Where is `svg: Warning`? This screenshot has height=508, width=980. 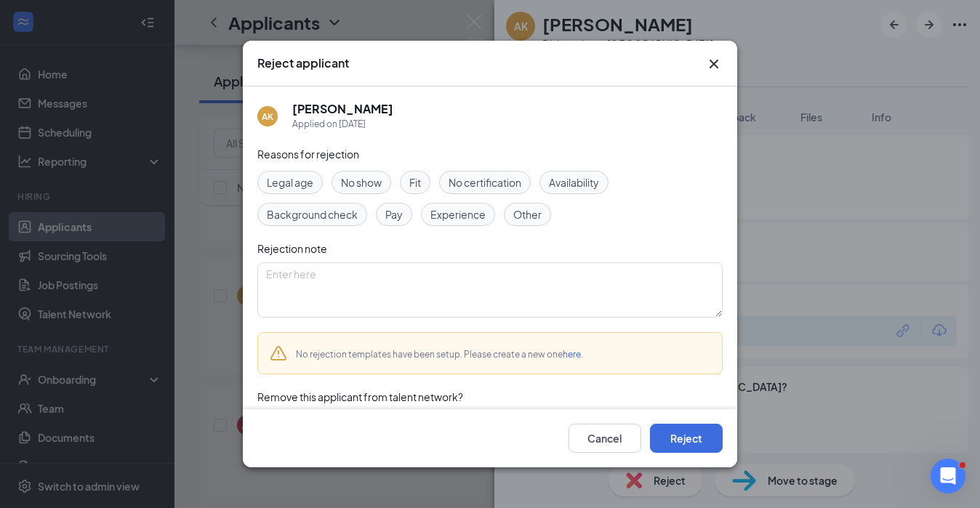 svg: Warning is located at coordinates (279, 354).